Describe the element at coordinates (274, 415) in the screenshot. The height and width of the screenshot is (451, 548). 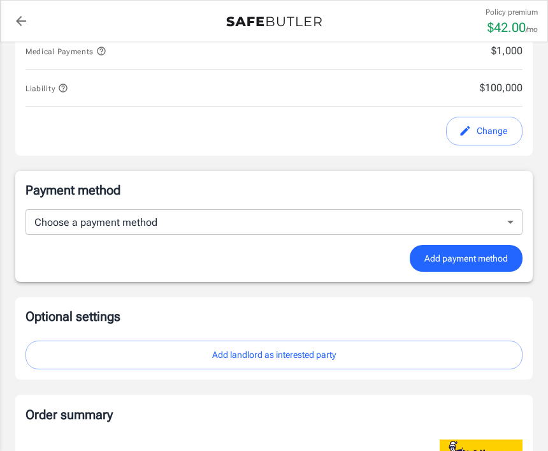
I see `div: Order summary` at that location.